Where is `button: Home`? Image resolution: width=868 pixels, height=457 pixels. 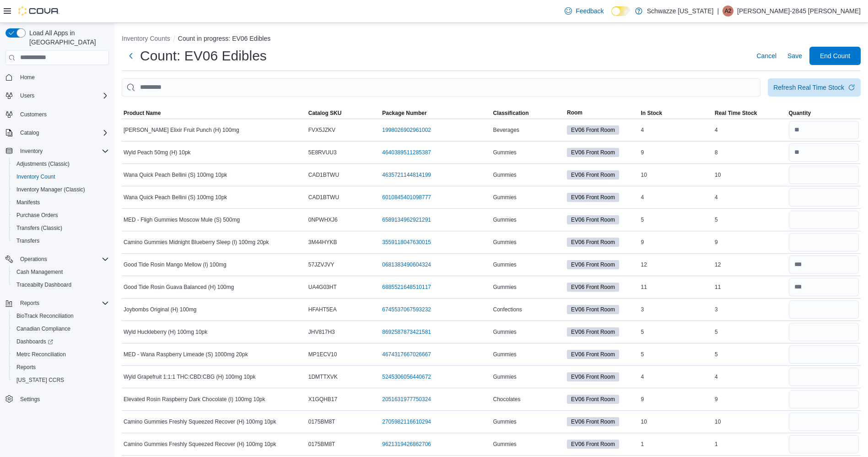 button: Home is located at coordinates (57, 77).